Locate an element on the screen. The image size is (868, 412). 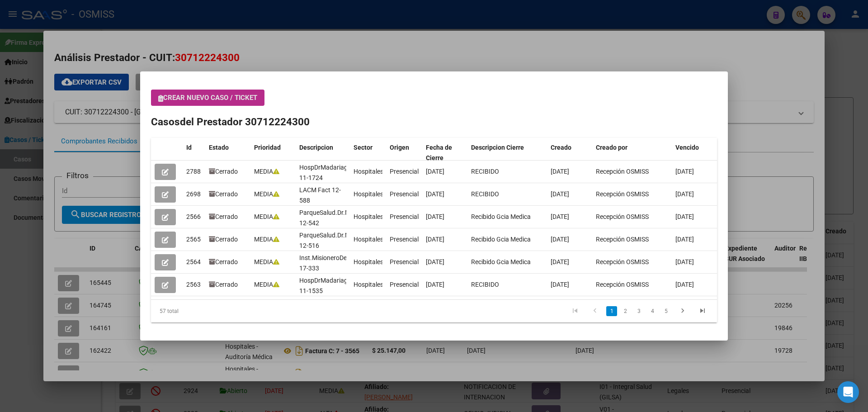
a: 2 is located at coordinates (626, 311).